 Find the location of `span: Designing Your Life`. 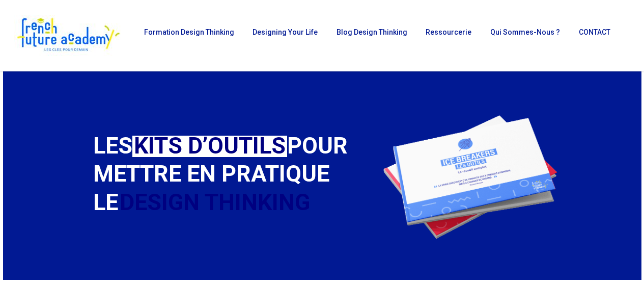

span: Designing Your Life is located at coordinates (285, 32).